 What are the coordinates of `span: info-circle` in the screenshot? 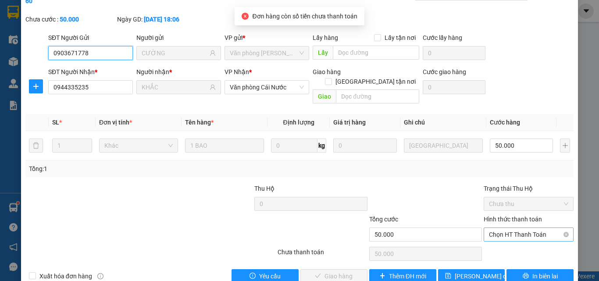 It's located at (100, 276).